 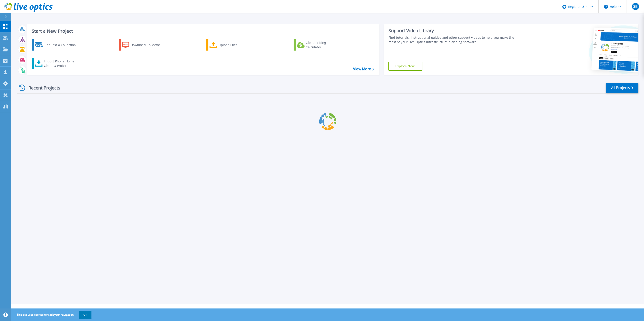 I want to click on div: Import Phone Home CloudIQ Project, so click(x=61, y=63).